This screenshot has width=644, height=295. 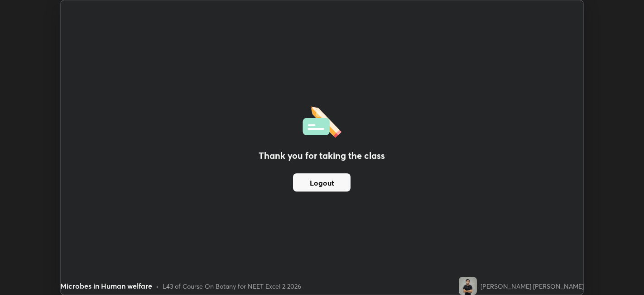 I want to click on h2: Thank you for taking the class, so click(x=321, y=156).